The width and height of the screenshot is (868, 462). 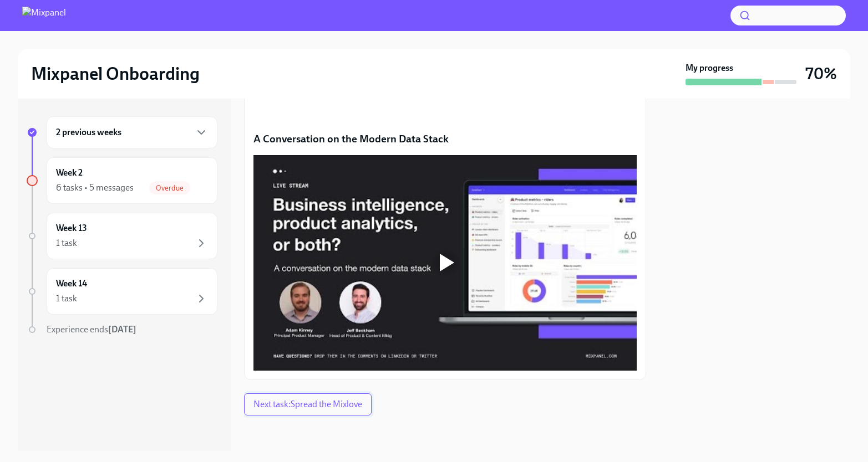 I want to click on h2: Mixpanel Onboarding, so click(x=116, y=74).